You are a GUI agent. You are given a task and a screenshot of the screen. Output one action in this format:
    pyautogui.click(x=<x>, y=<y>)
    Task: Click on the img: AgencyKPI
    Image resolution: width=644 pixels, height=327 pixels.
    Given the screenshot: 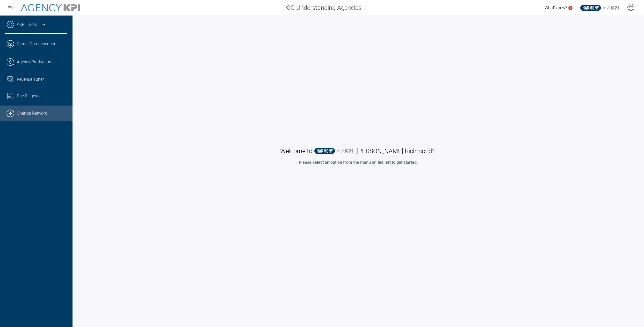 What is the action you would take?
    pyautogui.click(x=50, y=8)
    